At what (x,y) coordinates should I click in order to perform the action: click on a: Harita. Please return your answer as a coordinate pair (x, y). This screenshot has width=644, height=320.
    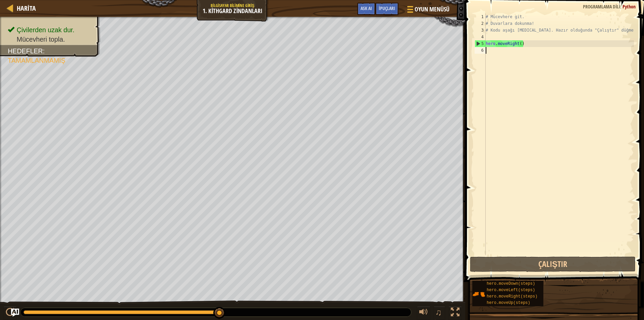
    Looking at the image, I should click on (25, 8).